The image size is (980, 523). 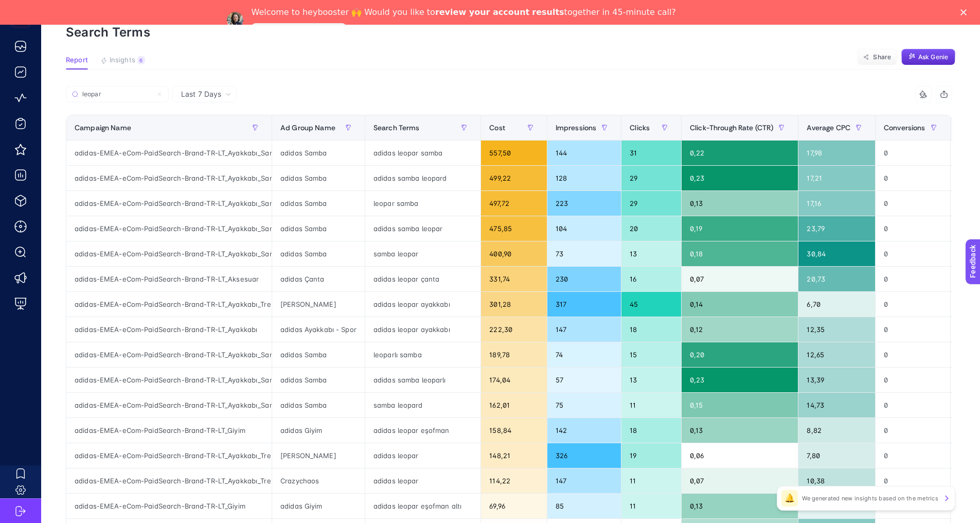 I want to click on span: Click-Through Rate (CTR), so click(x=731, y=128).